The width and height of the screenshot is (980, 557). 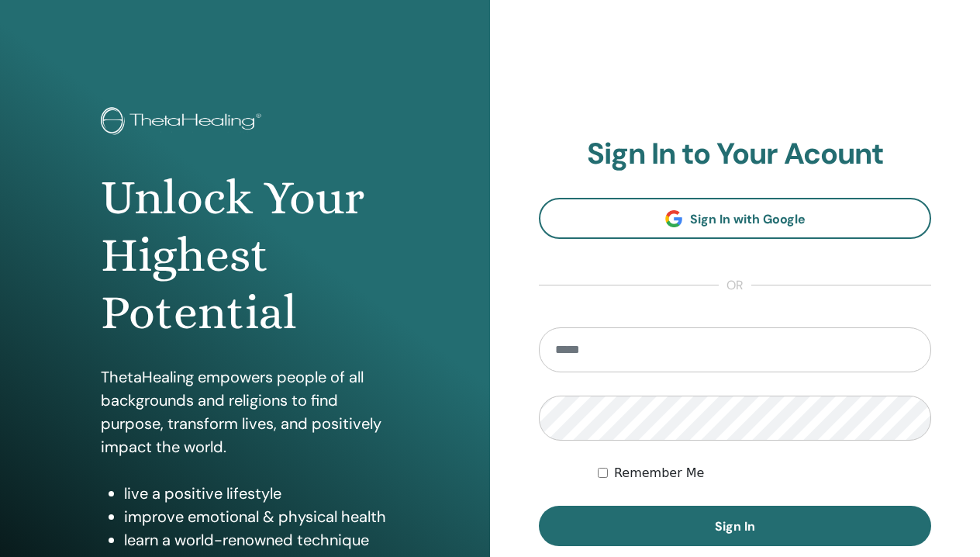 I want to click on span: Sign In, so click(x=735, y=526).